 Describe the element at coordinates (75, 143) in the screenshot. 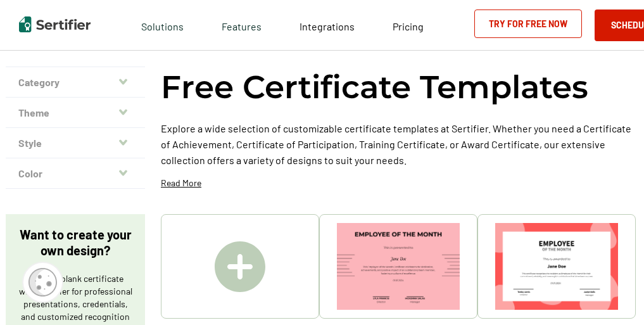

I see `button: Style` at that location.